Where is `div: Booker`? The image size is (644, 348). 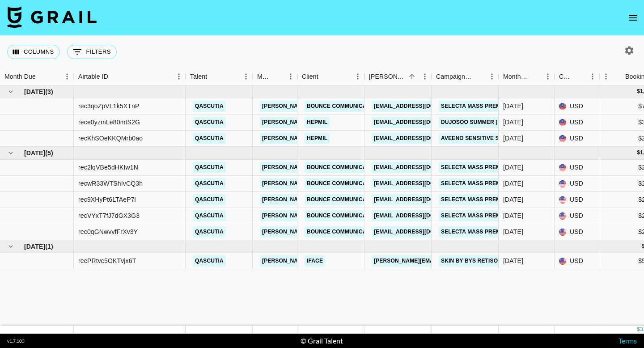
div: Booker is located at coordinates (398, 76).